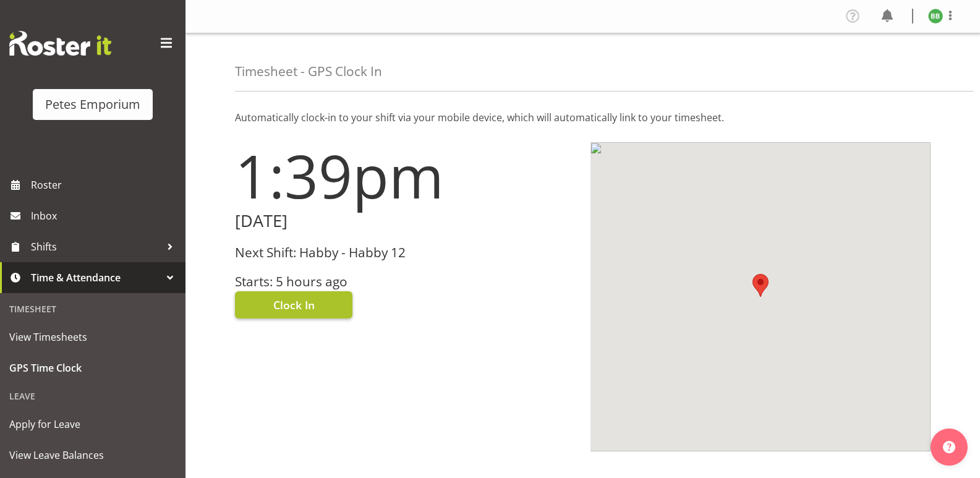  I want to click on p: Automatically clock-in to your shift via your mobile device, which will automatically link to you..., so click(583, 117).